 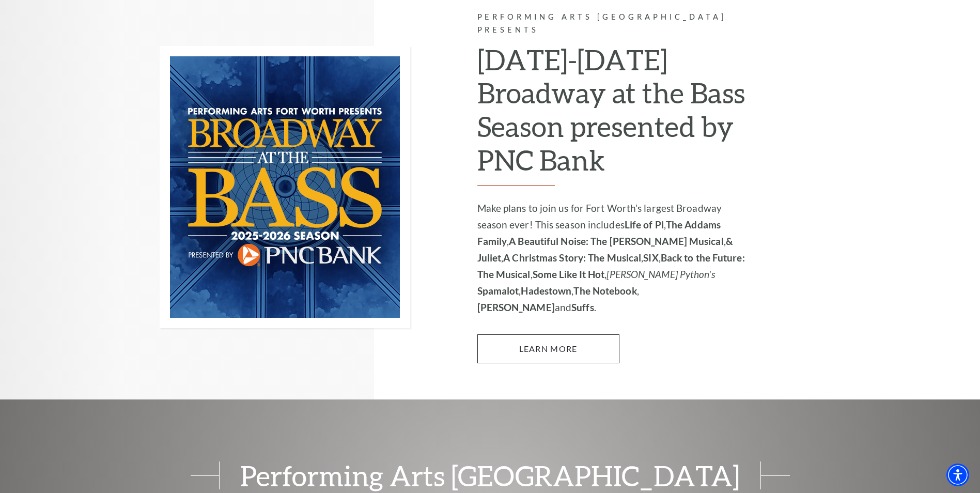 What do you see at coordinates (615, 258) in the screenshot?
I see `p: Make plans to join us for Fort Worth’s largest Broadway season ever! This season includes , , , ,...` at bounding box center [615, 258].